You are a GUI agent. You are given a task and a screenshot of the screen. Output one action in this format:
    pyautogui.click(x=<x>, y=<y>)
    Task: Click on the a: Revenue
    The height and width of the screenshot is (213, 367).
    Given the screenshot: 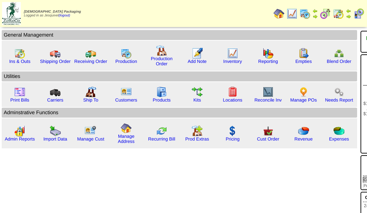 What is the action you would take?
    pyautogui.click(x=303, y=139)
    